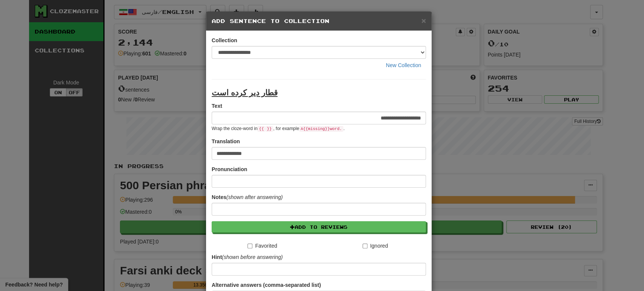 This screenshot has width=644, height=291. I want to click on label: Translation, so click(225, 142).